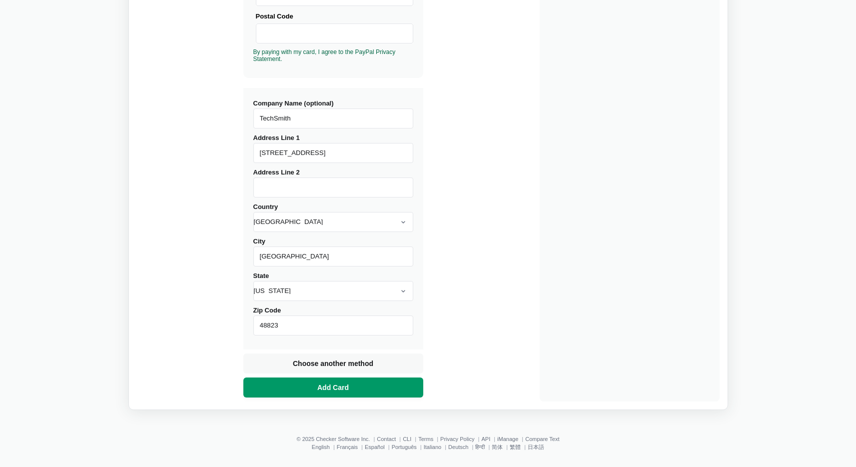 This screenshot has height=467, width=856. What do you see at coordinates (407, 439) in the screenshot?
I see `a: CLI` at bounding box center [407, 439].